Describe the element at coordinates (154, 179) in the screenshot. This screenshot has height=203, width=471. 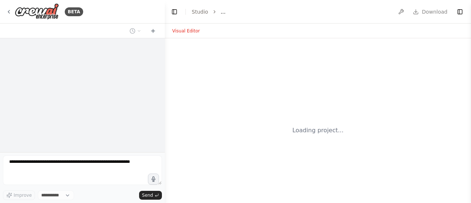
I see `button: Click to speak your automation idea` at that location.